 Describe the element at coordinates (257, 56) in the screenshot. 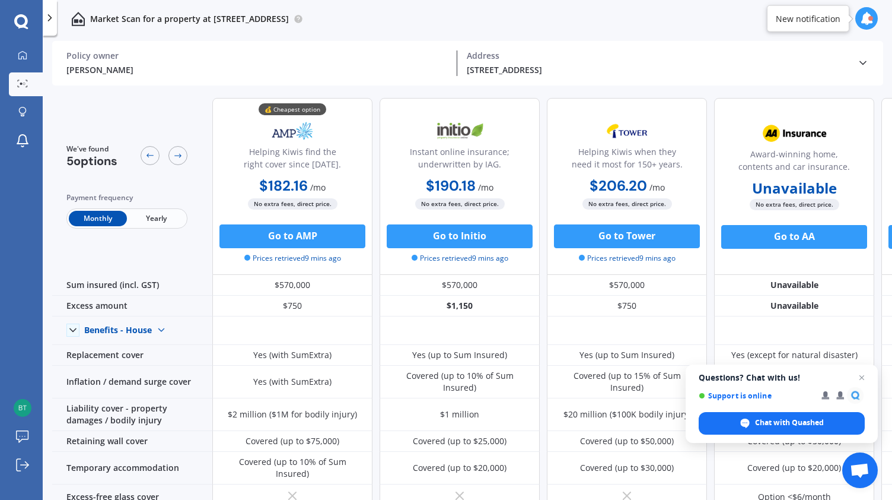

I see `div: Policy owner` at that location.